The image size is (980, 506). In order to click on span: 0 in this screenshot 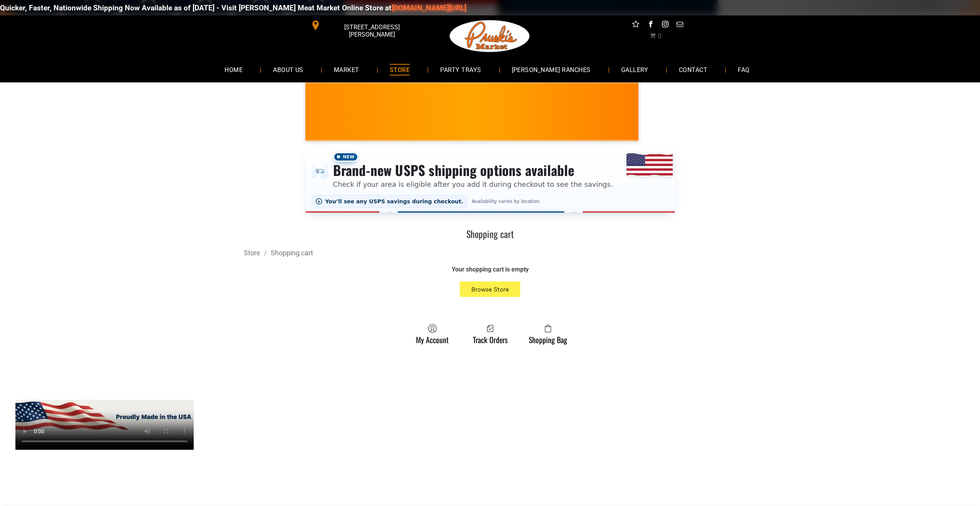, I will do `click(660, 36)`.